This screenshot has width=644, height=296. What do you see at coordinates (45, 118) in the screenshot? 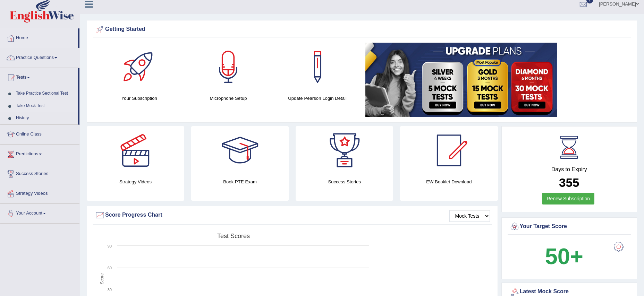
I see `a: History` at bounding box center [45, 118].